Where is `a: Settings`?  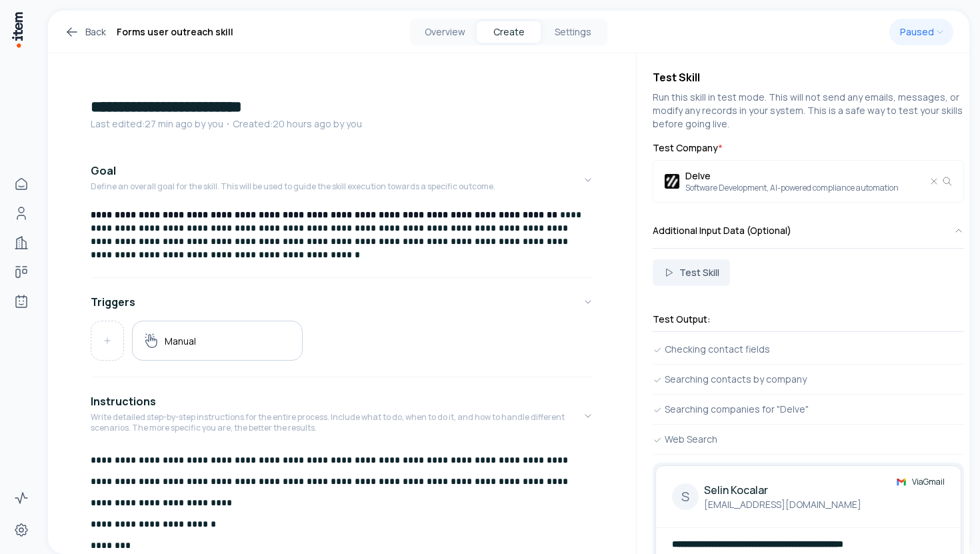
a: Settings is located at coordinates (22, 530).